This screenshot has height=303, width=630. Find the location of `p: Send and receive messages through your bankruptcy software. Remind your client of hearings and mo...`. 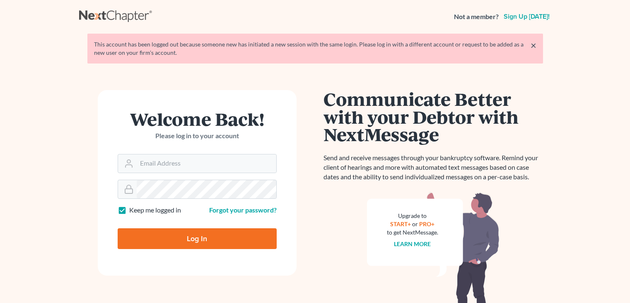

p: Send and receive messages through your bankruptcy software. Remind your client of hearings and mo... is located at coordinates (434, 167).